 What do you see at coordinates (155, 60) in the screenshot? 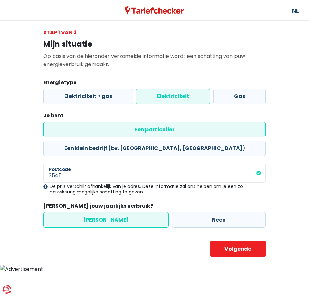
I see `p: Op basis van de hieronder verzamelde informatie wordt een schatting van jouw energieverbruik gema...` at bounding box center [155, 60].